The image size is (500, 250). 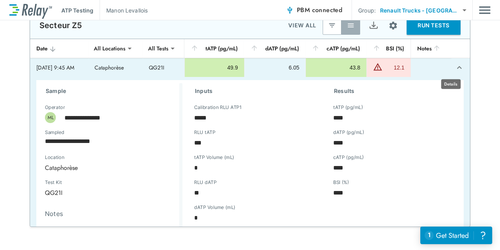 I want to click on button: Site setup, so click(x=393, y=25).